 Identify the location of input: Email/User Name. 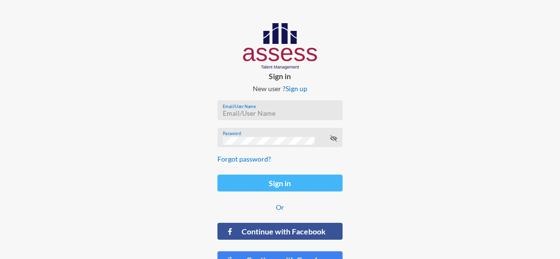
(280, 114).